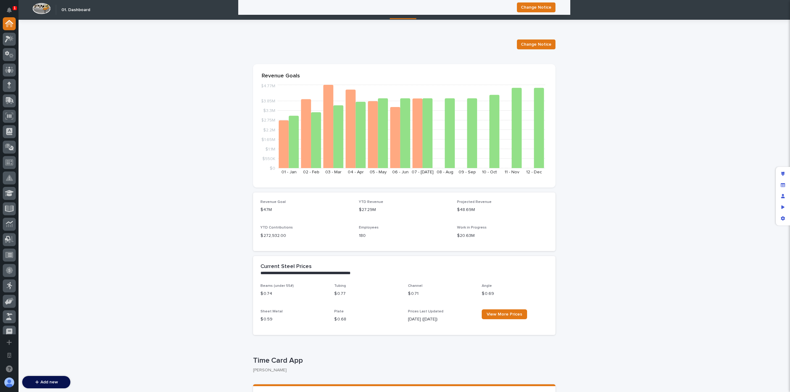  Describe the element at coordinates (15, 8) in the screenshot. I see `p: 1` at that location.